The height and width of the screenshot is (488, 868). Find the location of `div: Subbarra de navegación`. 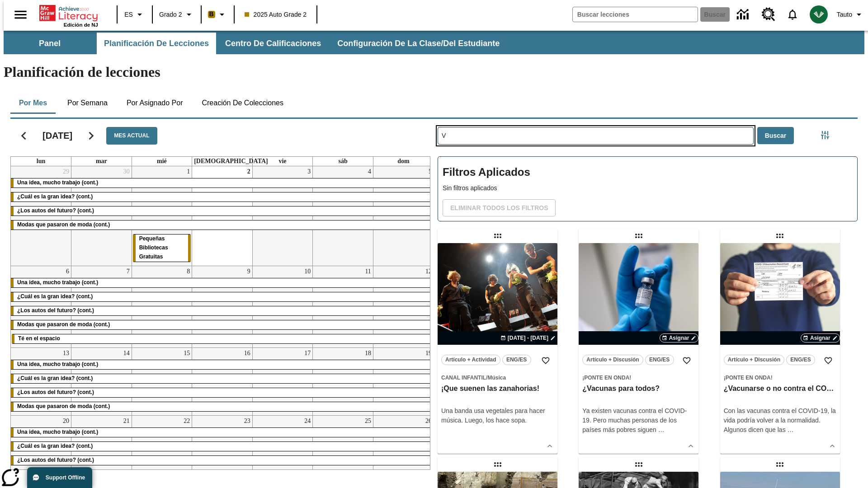

div: Subbarra de navegación is located at coordinates (434, 42).